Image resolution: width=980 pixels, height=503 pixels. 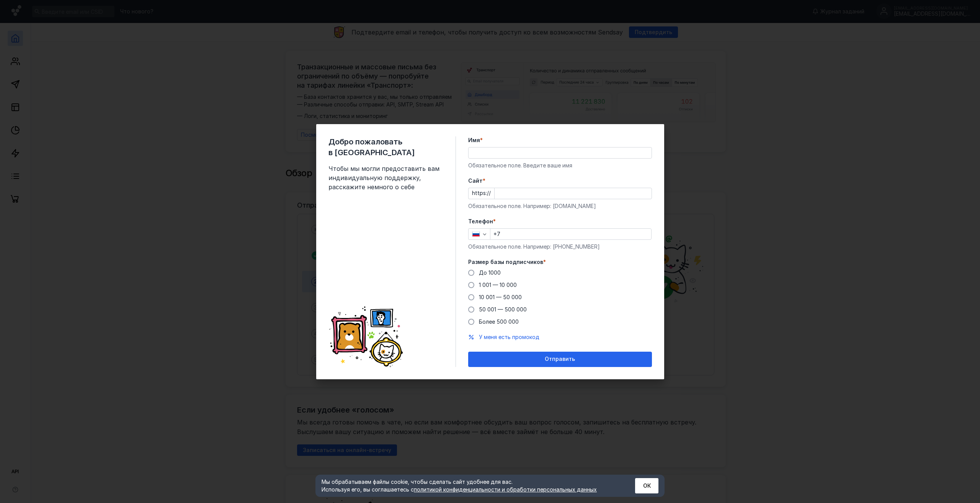 What do you see at coordinates (500, 297) in the screenshot?
I see `span: 10 001 — 50 000` at bounding box center [500, 297].